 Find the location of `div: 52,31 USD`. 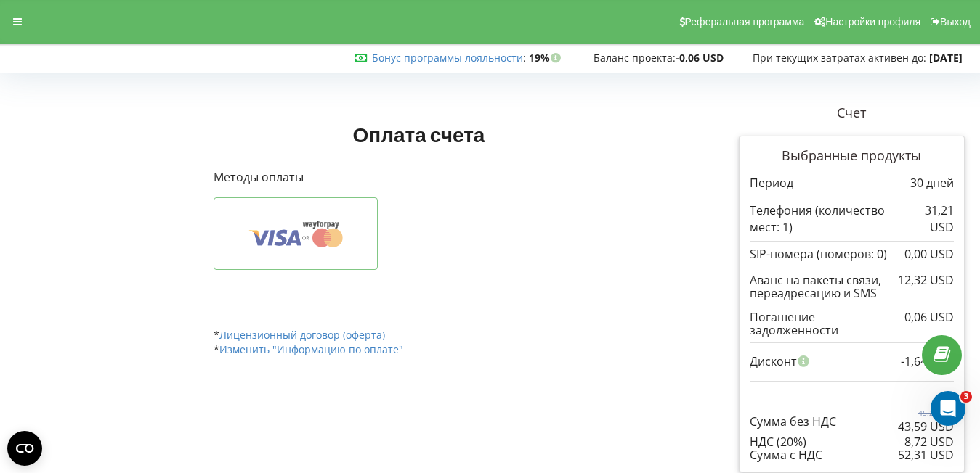

div: 52,31 USD is located at coordinates (925, 455).